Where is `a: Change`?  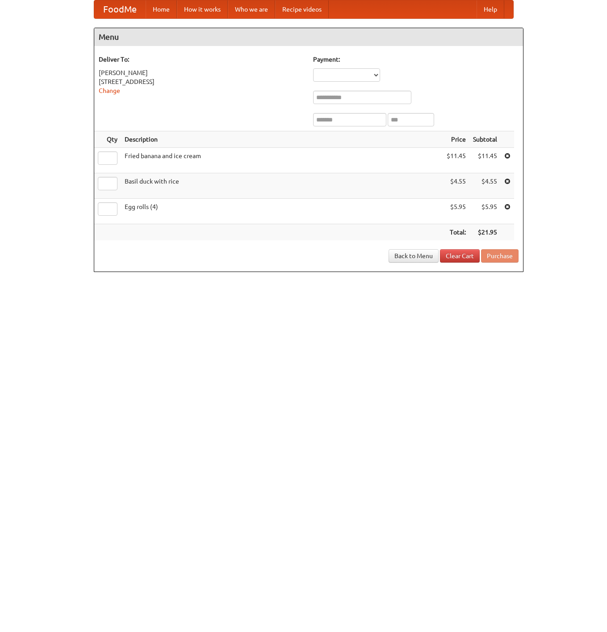 a: Change is located at coordinates (109, 91).